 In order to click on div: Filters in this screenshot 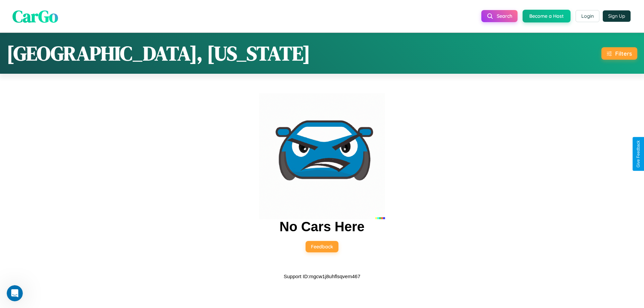, I will do `click(623, 53)`.